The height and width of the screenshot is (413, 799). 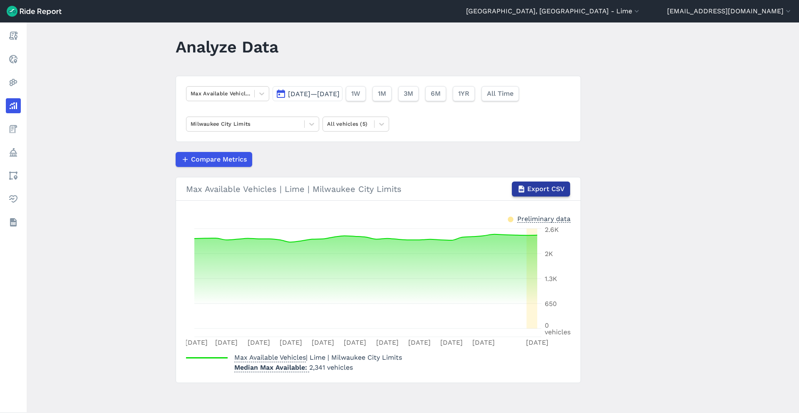 I want to click on button: 1M, so click(x=382, y=94).